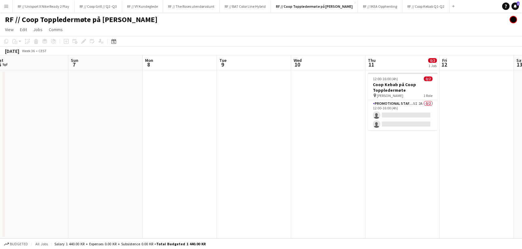  What do you see at coordinates (16, 244) in the screenshot?
I see `button: Budgeted` at bounding box center [16, 244].